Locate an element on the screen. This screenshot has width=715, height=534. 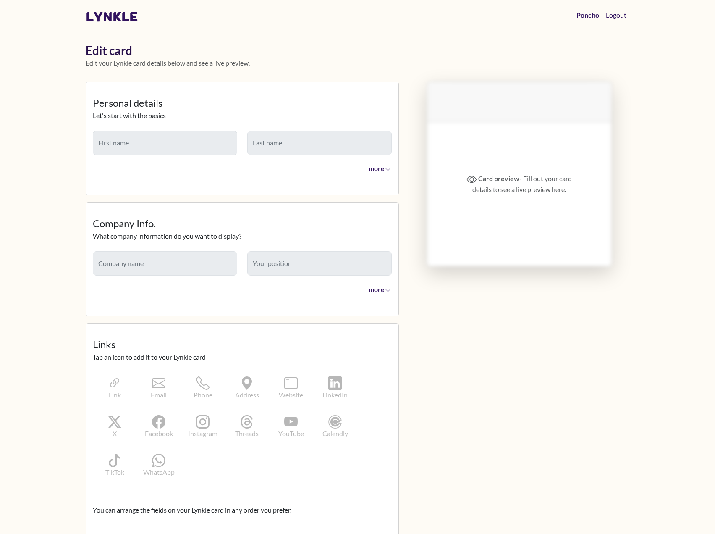
button: Logout is located at coordinates (616, 15).